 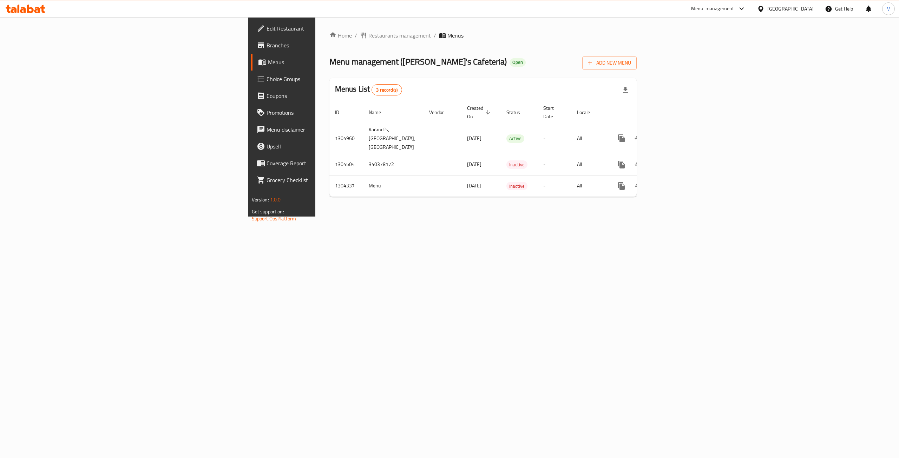 I want to click on span: Grocery Checklist, so click(x=330, y=180).